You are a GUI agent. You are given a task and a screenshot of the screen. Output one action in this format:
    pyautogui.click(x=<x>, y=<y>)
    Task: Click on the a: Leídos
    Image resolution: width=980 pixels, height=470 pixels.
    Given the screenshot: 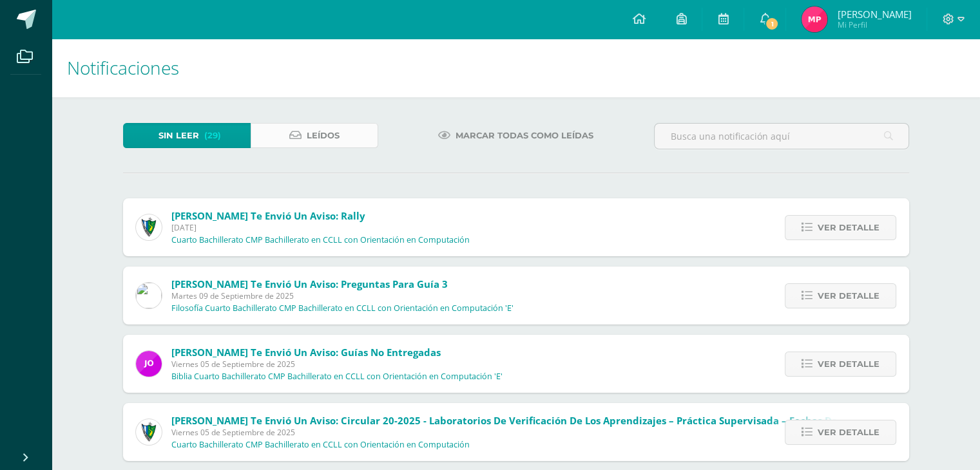 What is the action you would take?
    pyautogui.click(x=315, y=135)
    